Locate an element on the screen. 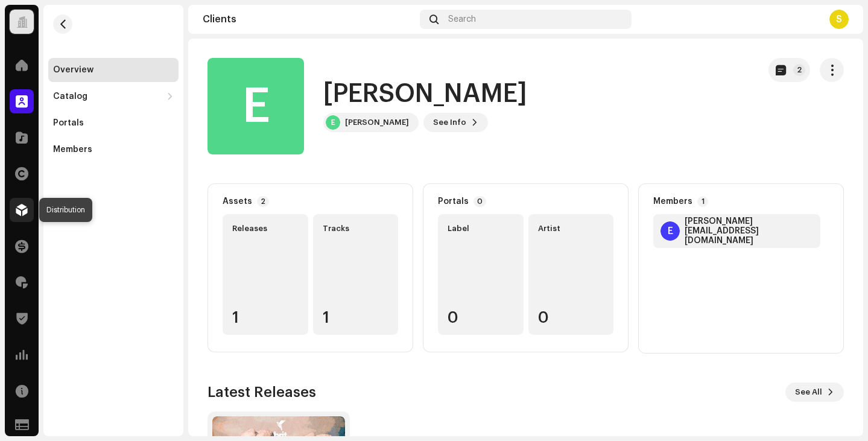 The width and height of the screenshot is (868, 441). div: Clients is located at coordinates (309, 19).